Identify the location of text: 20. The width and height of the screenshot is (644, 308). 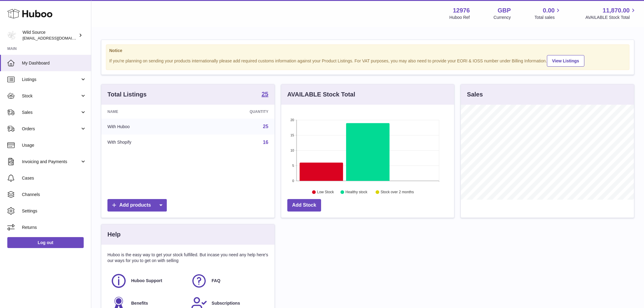
(292, 120).